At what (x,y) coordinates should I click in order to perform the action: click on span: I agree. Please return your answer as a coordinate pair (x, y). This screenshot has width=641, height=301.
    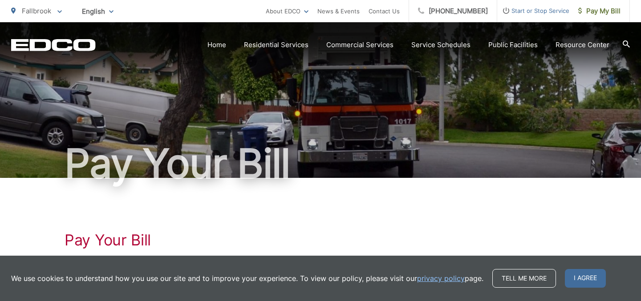
    Looking at the image, I should click on (585, 279).